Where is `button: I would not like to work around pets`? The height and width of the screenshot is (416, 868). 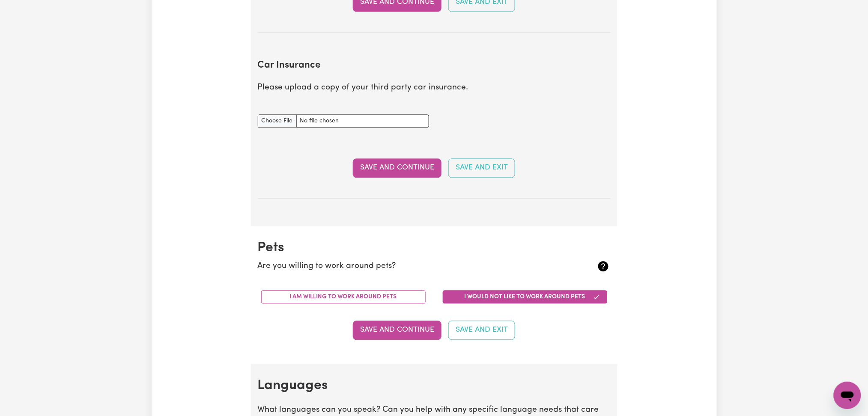
button: I would not like to work around pets is located at coordinates (525, 297).